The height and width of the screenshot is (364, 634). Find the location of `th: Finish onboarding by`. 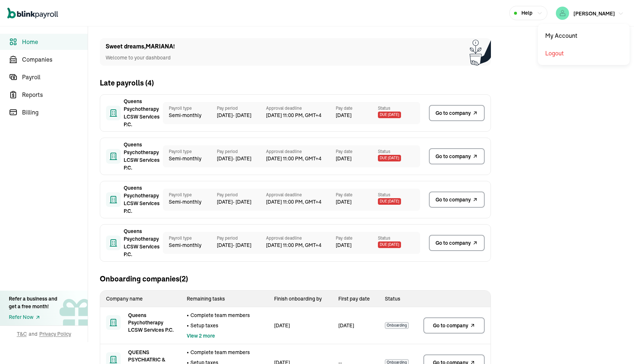

th: Finish onboarding by is located at coordinates (300, 299).